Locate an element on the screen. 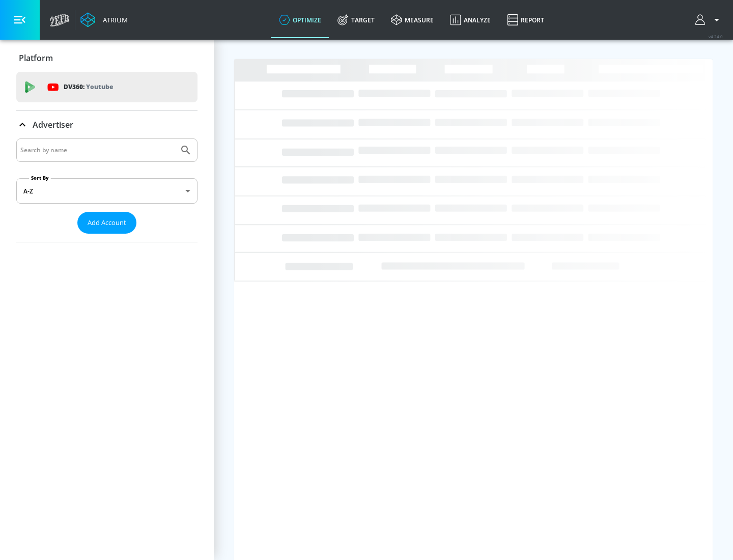 The width and height of the screenshot is (733, 560). nav: list of Advertiser is located at coordinates (107, 238).